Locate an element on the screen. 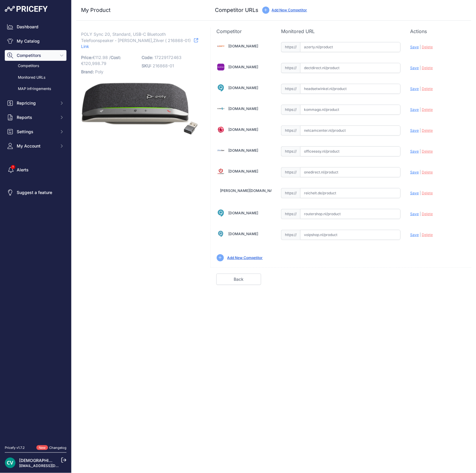  span: Cost: is located at coordinates (116, 57).